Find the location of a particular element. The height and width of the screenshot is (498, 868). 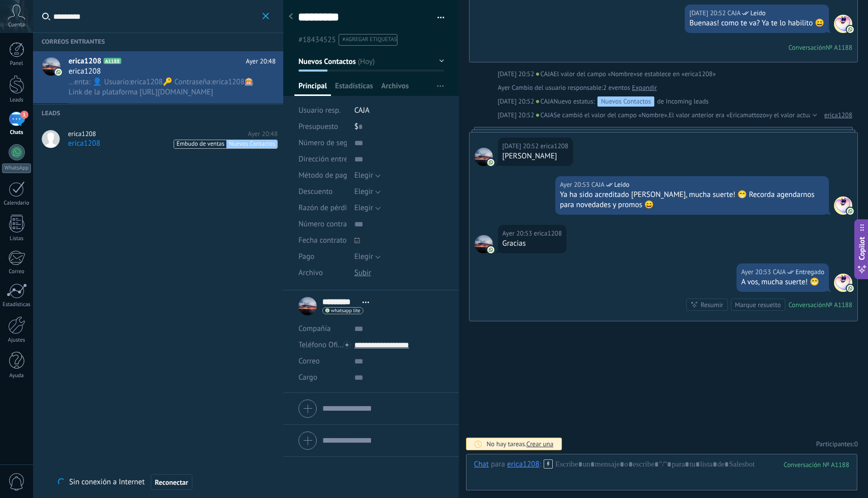

div: Razón de pérdida is located at coordinates (322, 209).